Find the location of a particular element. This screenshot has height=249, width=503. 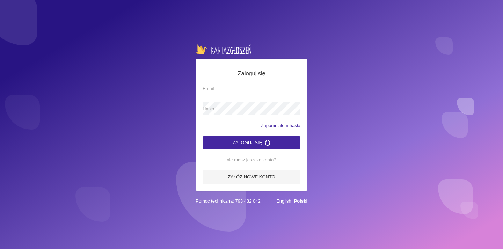

a: English is located at coordinates (284, 201).